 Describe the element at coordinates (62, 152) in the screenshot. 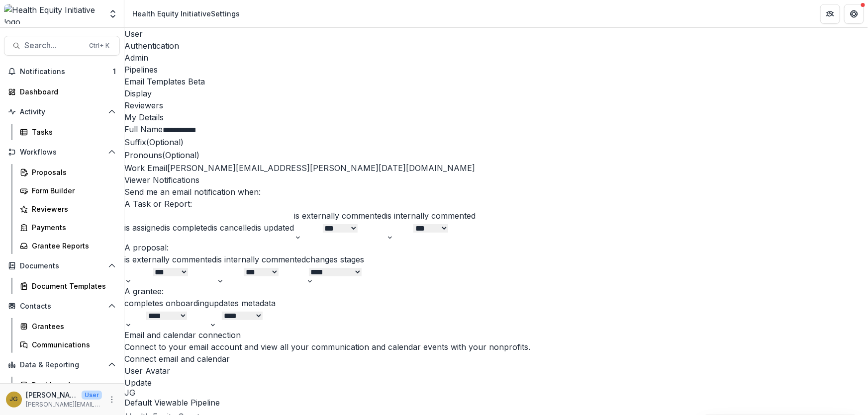

I see `button: Open Workflows` at that location.